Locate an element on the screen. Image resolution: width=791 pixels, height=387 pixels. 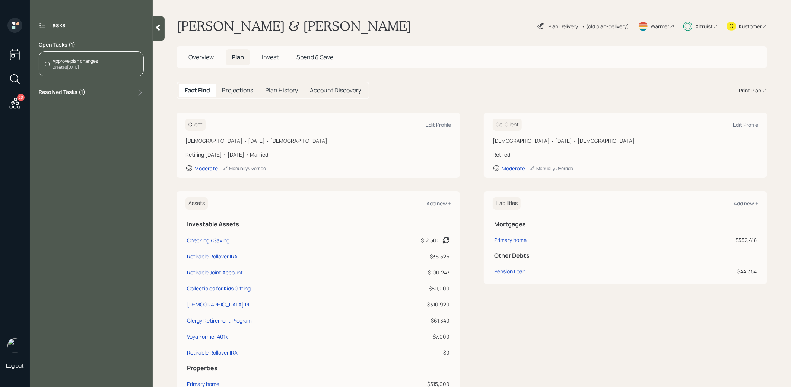
div: $352,418 is located at coordinates (704, 240).